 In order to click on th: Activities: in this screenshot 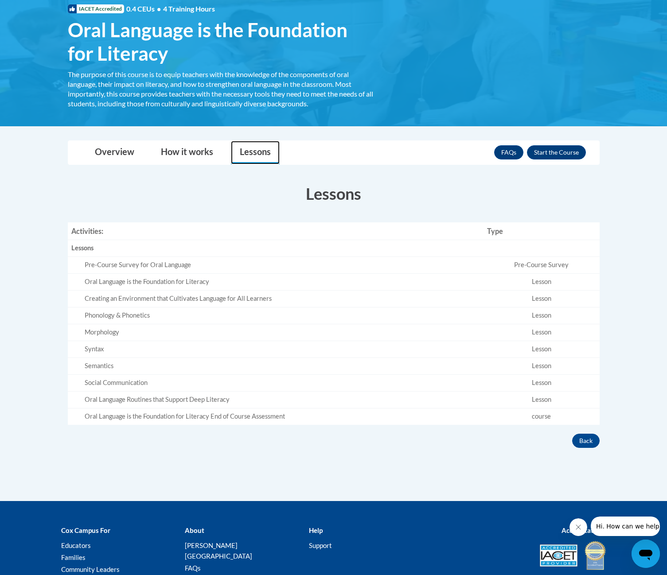, I will do `click(276, 231)`.